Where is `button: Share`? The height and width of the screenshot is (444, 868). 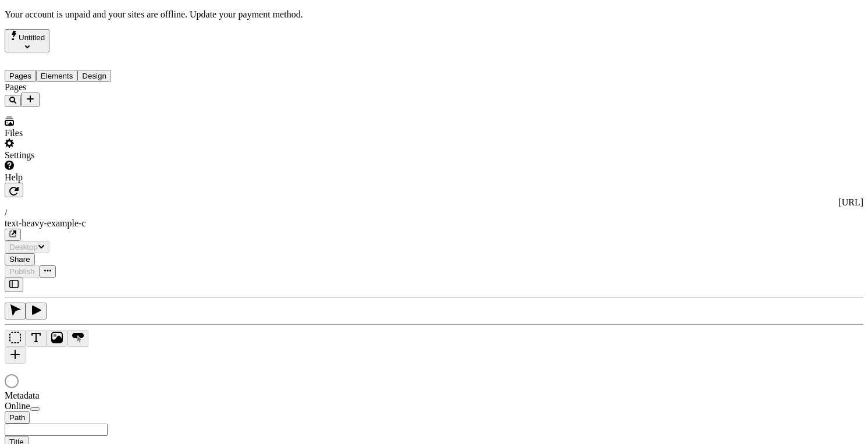 button: Share is located at coordinates (20, 259).